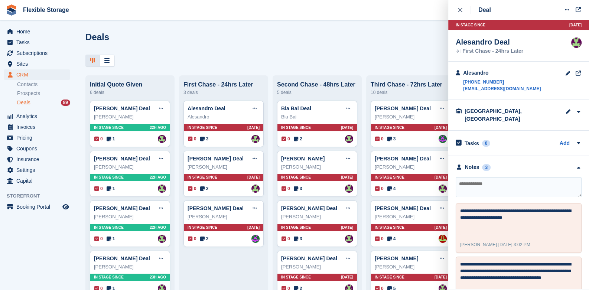 The height and width of the screenshot is (290, 589). What do you see at coordinates (486, 143) in the screenshot?
I see `div: 0` at bounding box center [486, 143].